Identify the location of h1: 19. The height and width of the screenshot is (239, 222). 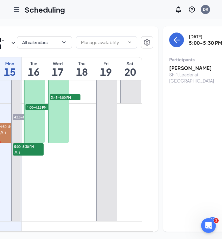
(106, 72).